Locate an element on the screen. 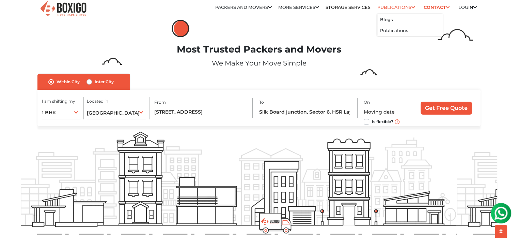  p: We Make Your Move Simple is located at coordinates (259, 63).